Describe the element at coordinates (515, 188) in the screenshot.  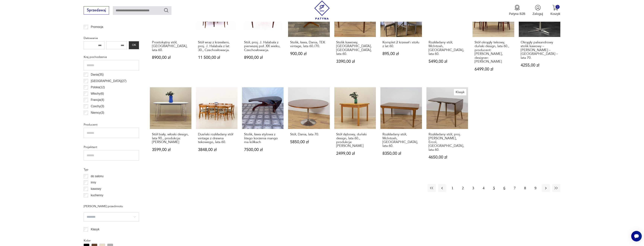
I see `button: 7` at that location.